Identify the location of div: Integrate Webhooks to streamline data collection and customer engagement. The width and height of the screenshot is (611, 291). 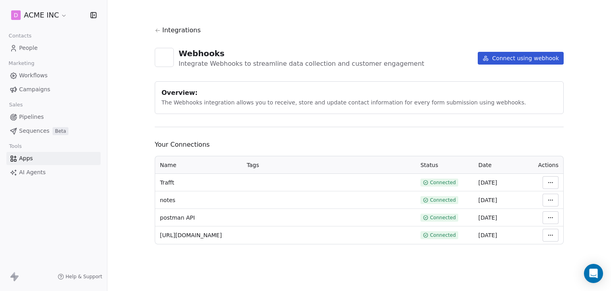
(302, 64).